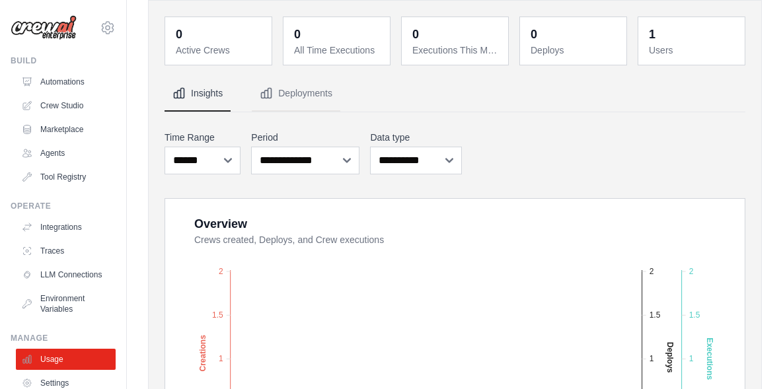  Describe the element at coordinates (574, 50) in the screenshot. I see `dt: Deploys` at that location.